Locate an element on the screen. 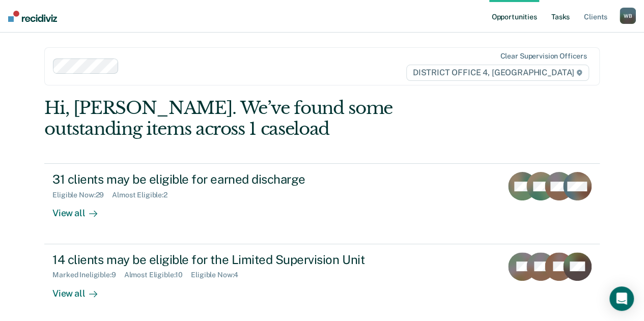 The image size is (644, 321). div: 31 clients may be eligible for earned discharge is located at coordinates (231, 179).